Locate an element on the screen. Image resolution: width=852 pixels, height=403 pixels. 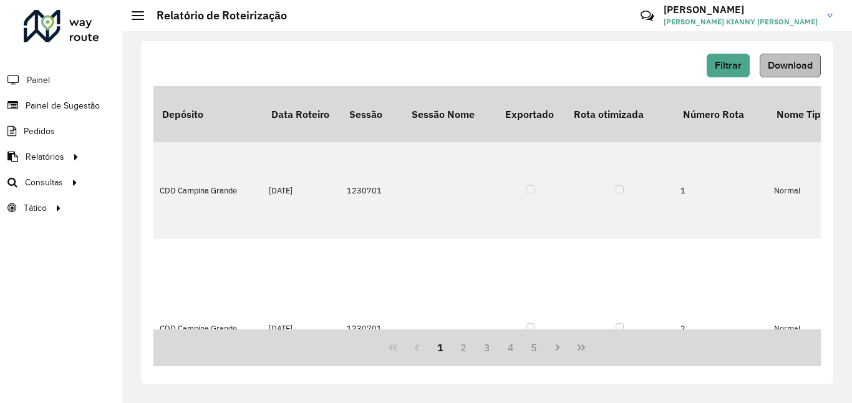
td: 1230701 is located at coordinates (372, 190).